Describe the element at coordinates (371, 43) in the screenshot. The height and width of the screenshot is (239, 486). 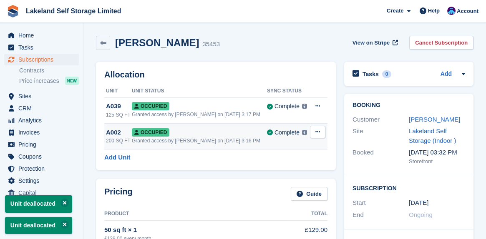
I see `span: View on Stripe` at that location.